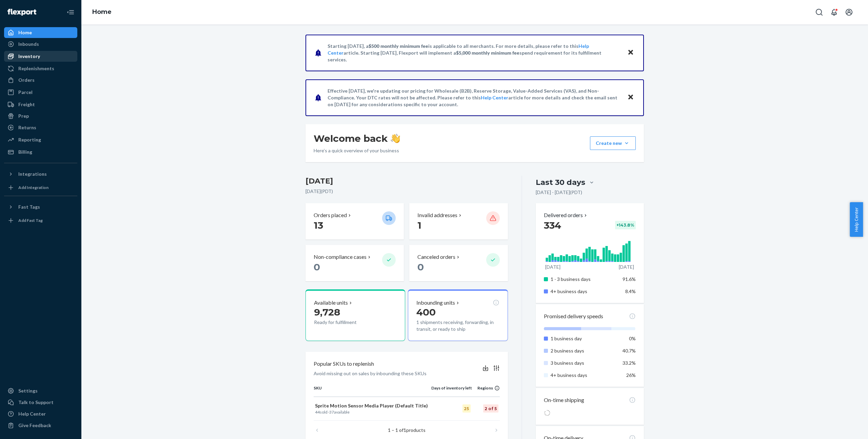 Image resolution: width=868 pixels, height=439 pixels. I want to click on a: Billing, so click(41, 152).